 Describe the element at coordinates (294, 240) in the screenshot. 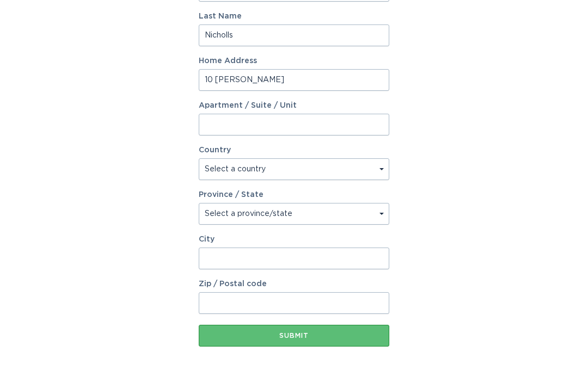

I see `label: City` at that location.